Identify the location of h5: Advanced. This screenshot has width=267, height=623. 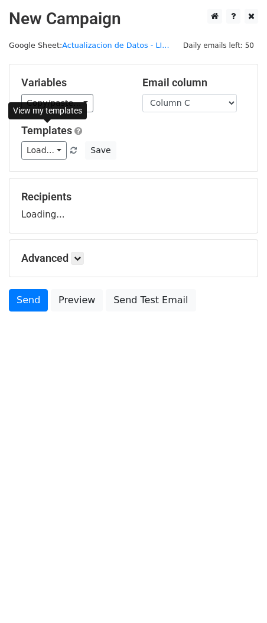
(134, 258).